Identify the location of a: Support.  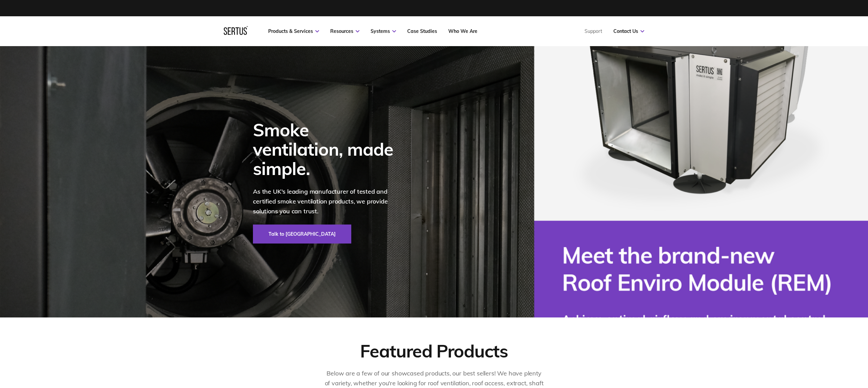
(594, 31).